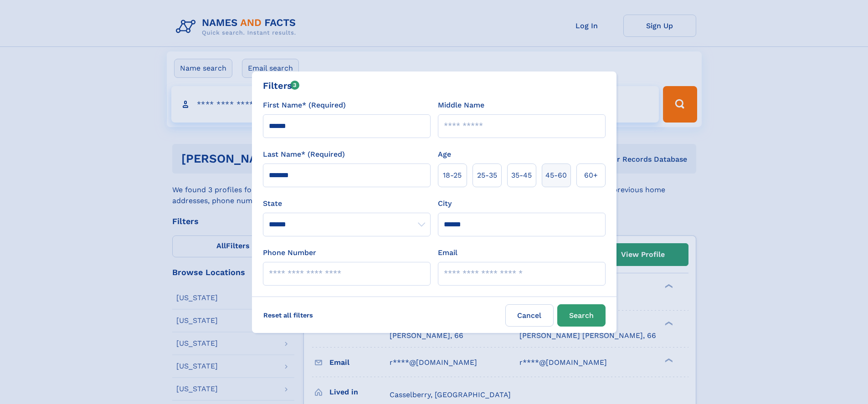 This screenshot has width=868, height=404. Describe the element at coordinates (304, 105) in the screenshot. I see `label: First Name* (Required)` at that location.